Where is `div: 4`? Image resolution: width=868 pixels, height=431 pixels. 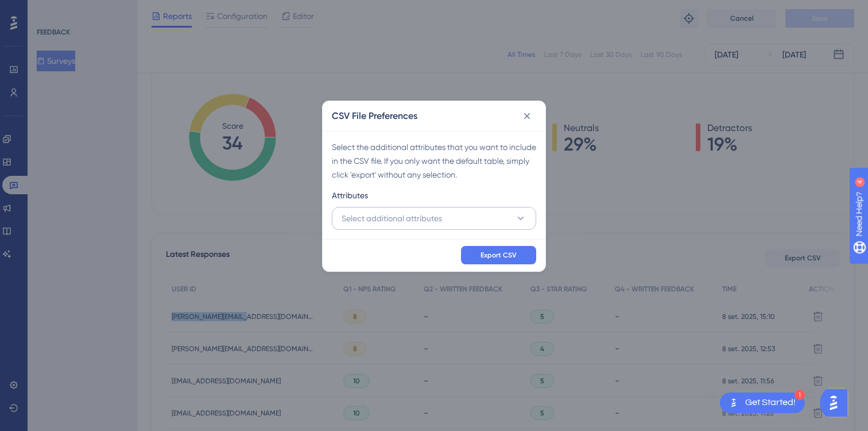
div: 4 is located at coordinates (82, 10).